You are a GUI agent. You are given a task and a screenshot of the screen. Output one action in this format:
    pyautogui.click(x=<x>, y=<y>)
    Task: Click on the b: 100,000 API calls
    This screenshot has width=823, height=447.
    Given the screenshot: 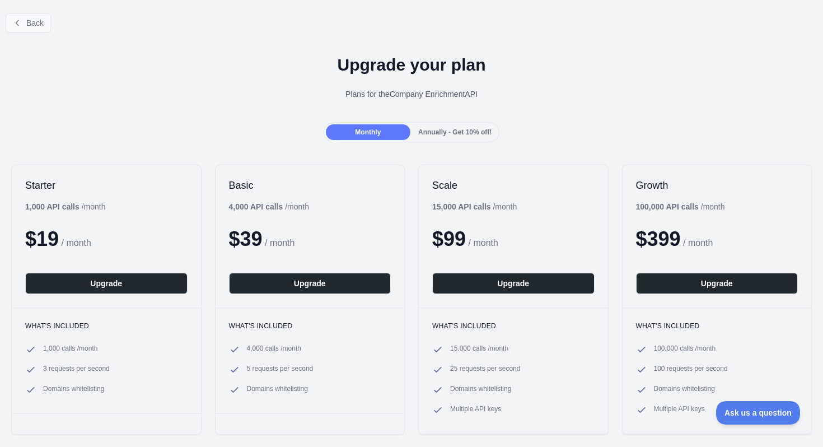 What is the action you would take?
    pyautogui.click(x=667, y=207)
    